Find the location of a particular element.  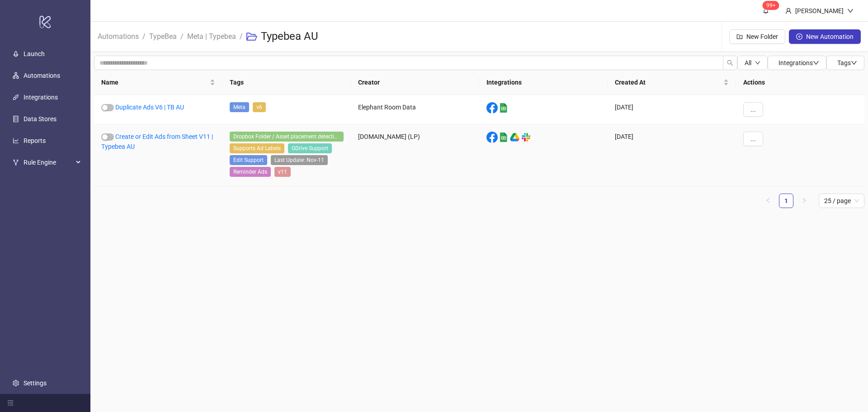

th: Creator is located at coordinates (415, 83).